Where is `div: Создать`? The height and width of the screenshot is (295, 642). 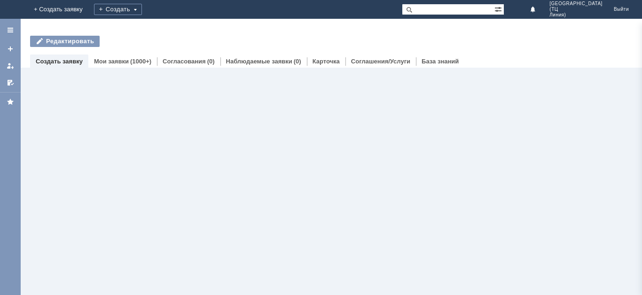
div: Создать is located at coordinates (118, 9).